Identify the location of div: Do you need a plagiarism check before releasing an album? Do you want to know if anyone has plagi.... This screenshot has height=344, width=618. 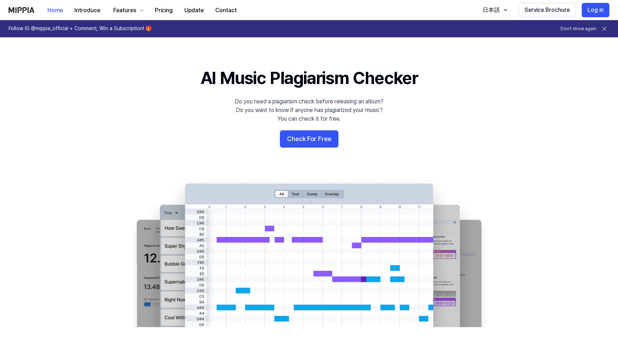
(309, 110).